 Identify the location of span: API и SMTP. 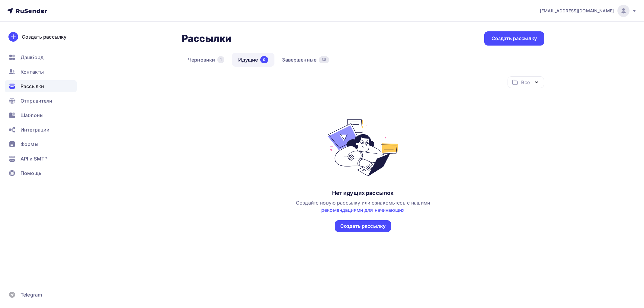
(34, 159).